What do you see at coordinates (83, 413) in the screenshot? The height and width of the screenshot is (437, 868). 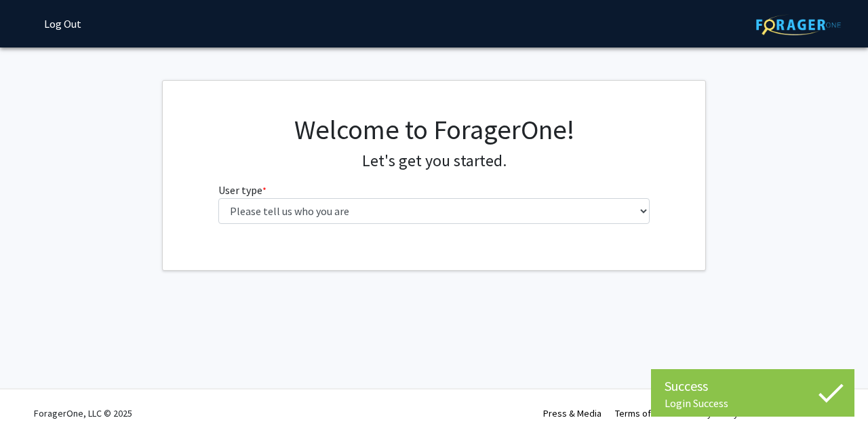 I see `div: ForagerOne, LLC © 2025` at bounding box center [83, 413].